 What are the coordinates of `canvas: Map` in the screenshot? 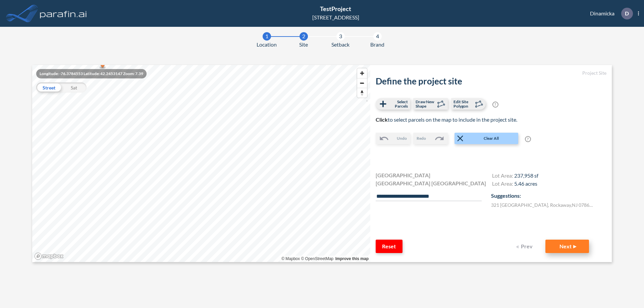 It's located at (201, 163).